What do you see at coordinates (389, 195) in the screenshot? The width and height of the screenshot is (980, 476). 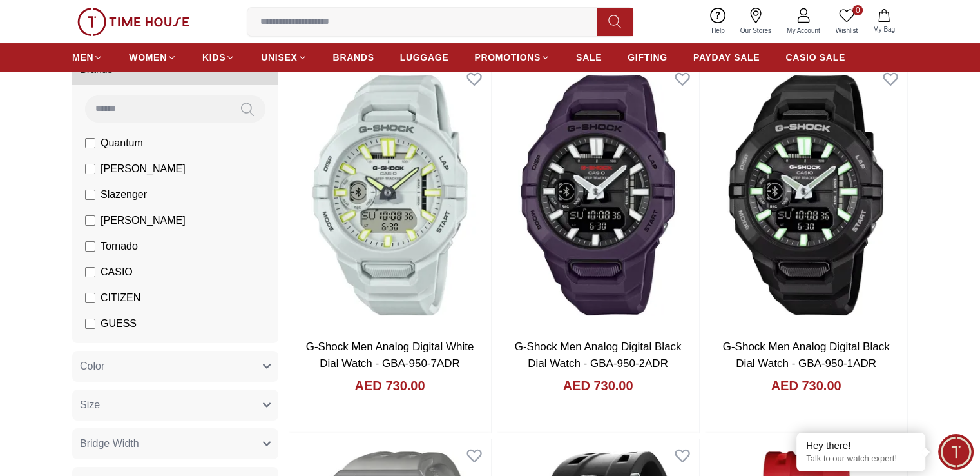 I see `img: G-Shock Men Analog Digital White Dial Watch - GBA-950-7ADR` at bounding box center [389, 195].